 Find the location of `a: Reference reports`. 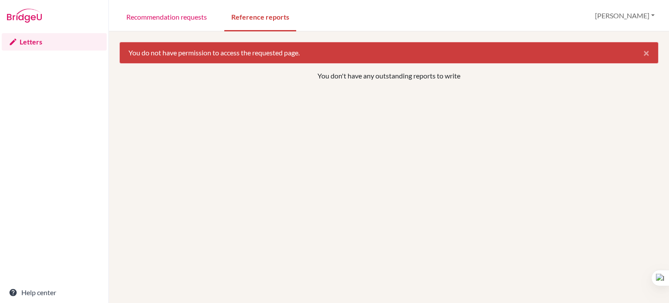

a: Reference reports is located at coordinates (260, 16).